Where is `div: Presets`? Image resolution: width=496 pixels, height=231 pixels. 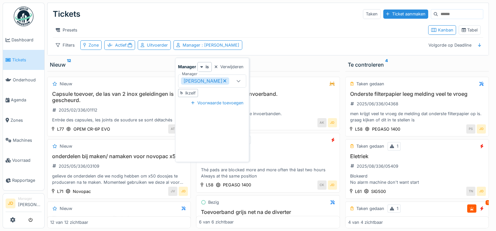
div: Presets is located at coordinates (67, 30).